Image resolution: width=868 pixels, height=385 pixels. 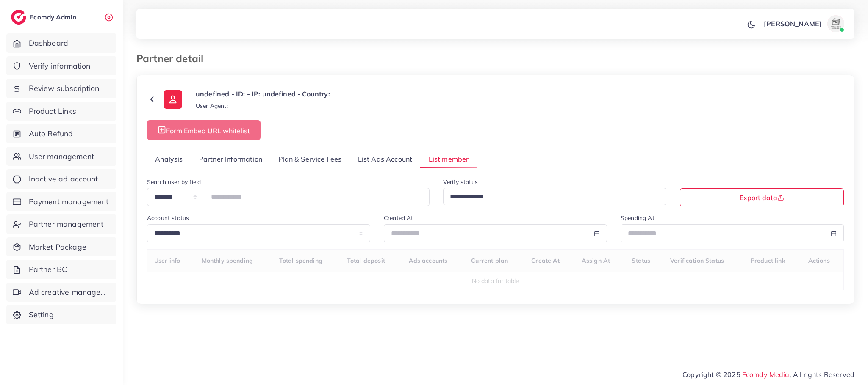 I want to click on h2: Ecomdy Admin, so click(x=54, y=17).